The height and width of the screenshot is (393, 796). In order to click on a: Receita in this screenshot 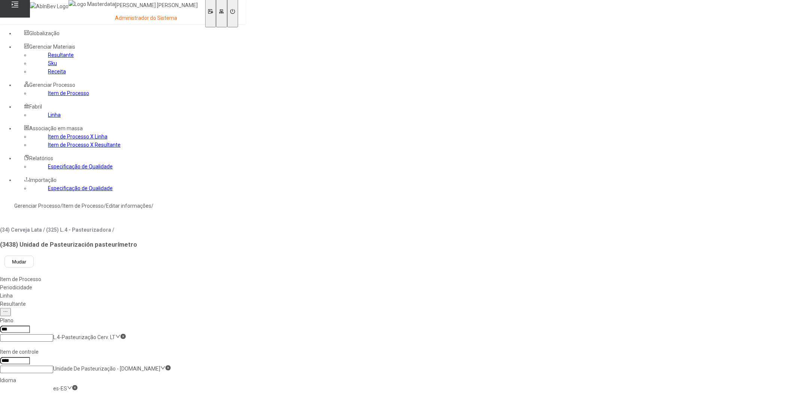, I will do `click(57, 72)`.